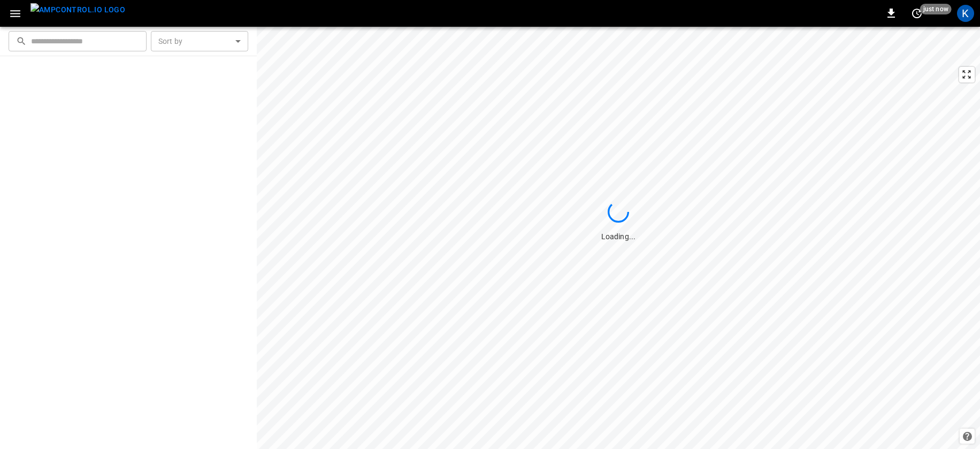 This screenshot has width=980, height=449. What do you see at coordinates (965, 13) in the screenshot?
I see `div: profile-icon` at bounding box center [965, 13].